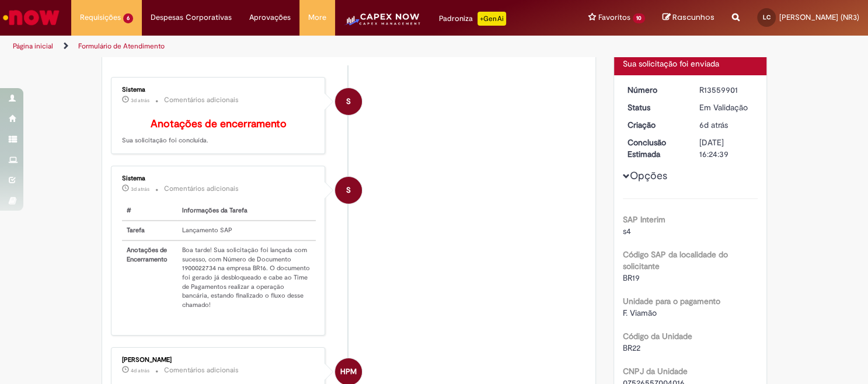  Describe the element at coordinates (638, 18) in the screenshot. I see `span: 10` at that location.